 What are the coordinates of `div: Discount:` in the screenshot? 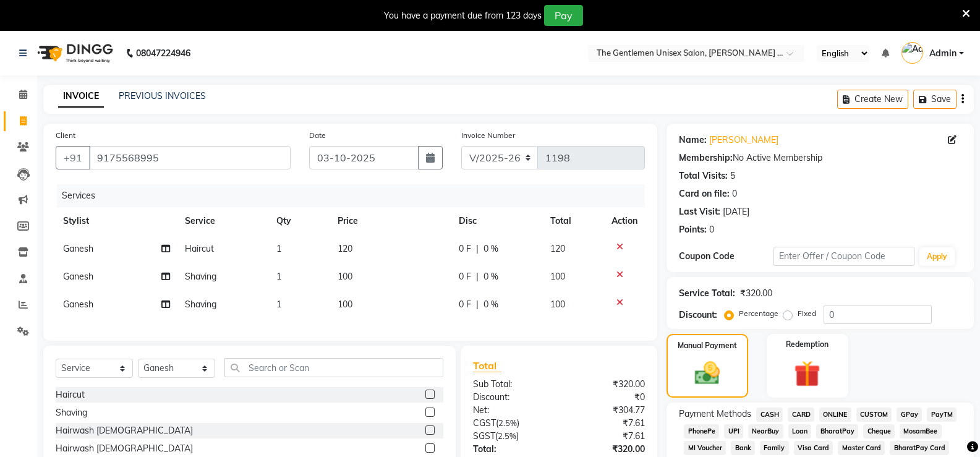 It's located at (511, 397).